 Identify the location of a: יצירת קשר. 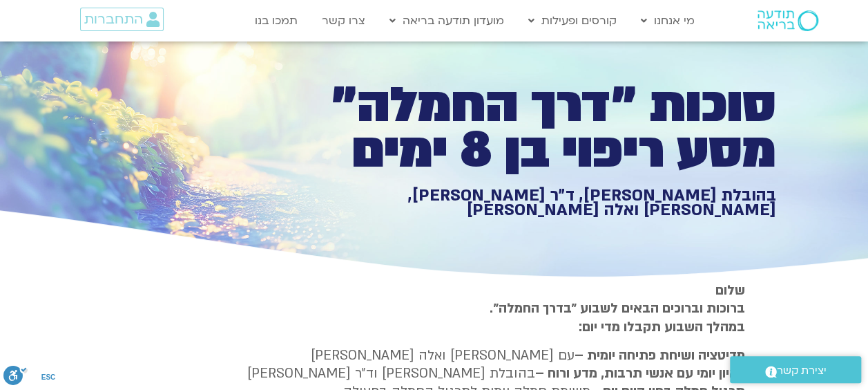
(795, 369).